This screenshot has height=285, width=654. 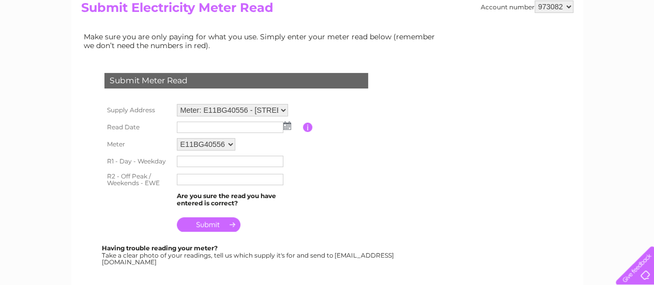 What do you see at coordinates (327, 10) in the screenshot?
I see `h2: Submit Electricity Meter Read` at bounding box center [327, 10].